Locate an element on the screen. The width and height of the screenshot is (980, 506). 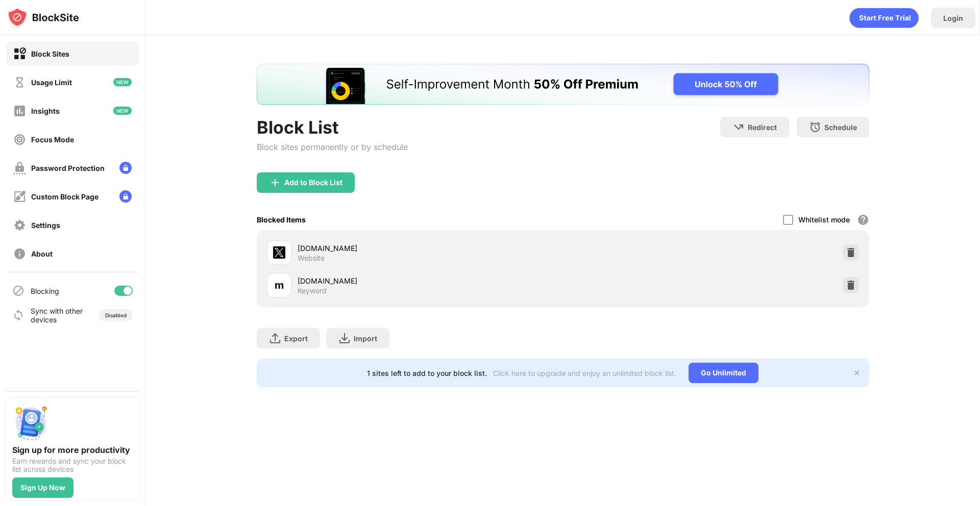
div: Export is located at coordinates (296, 339).